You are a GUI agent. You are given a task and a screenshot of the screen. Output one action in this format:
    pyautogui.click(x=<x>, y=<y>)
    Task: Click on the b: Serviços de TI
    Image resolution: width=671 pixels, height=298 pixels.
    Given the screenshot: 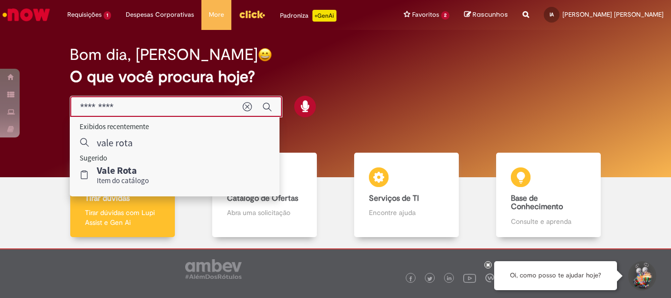 What is the action you would take?
    pyautogui.click(x=394, y=198)
    